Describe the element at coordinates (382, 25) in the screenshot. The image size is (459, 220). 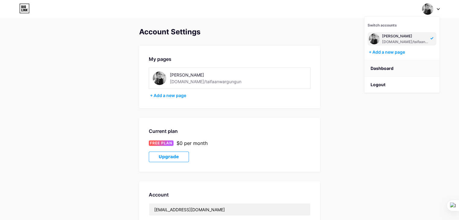
I see `span: Switch accounts` at that location.